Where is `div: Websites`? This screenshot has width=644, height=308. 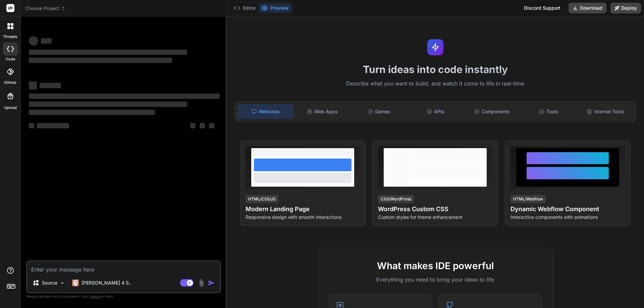
div: Websites is located at coordinates (265, 111).